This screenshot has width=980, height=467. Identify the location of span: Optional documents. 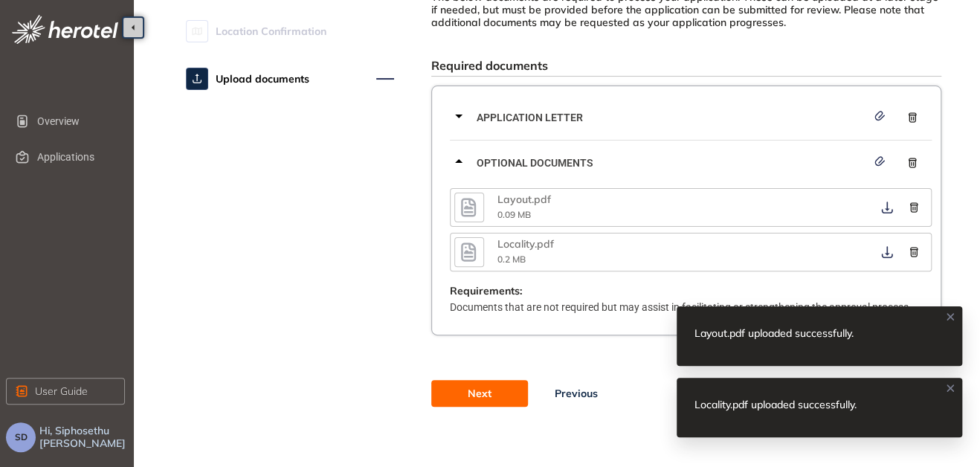
(672, 163).